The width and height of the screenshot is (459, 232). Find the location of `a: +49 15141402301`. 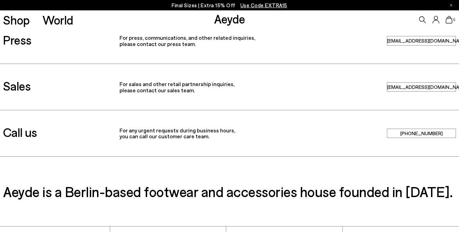

a: +49 15141402301 is located at coordinates (421, 133).